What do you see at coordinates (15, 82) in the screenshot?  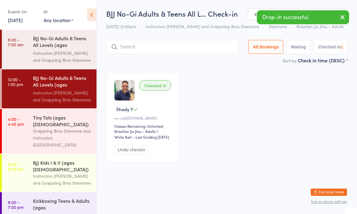 I see `time: 12:00 - 1:00 pm` at bounding box center [15, 82].